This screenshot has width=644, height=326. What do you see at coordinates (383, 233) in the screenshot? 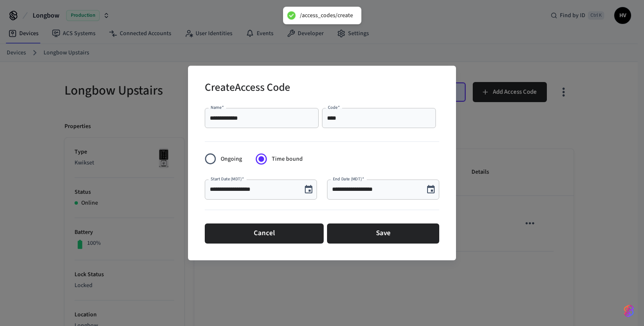
I see `button: Save` at bounding box center [383, 233].